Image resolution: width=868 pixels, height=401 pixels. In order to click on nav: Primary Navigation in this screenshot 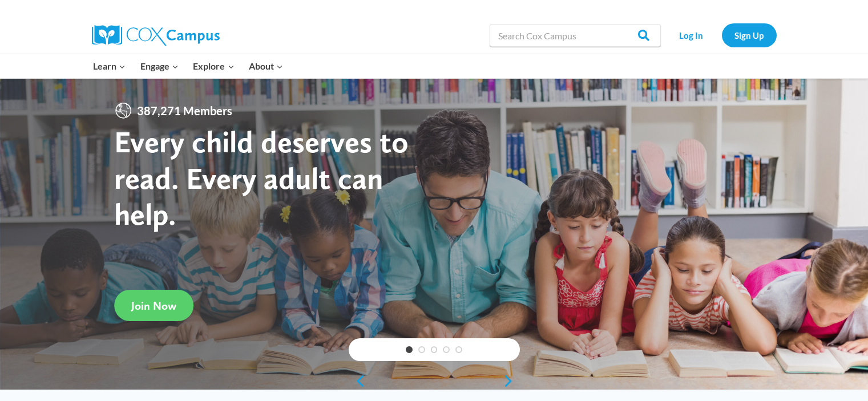, I will do `click(188, 66)`.